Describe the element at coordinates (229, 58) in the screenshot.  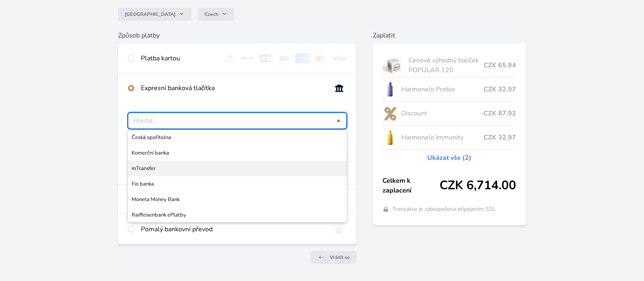
I see `img: diners.svg` at that location.